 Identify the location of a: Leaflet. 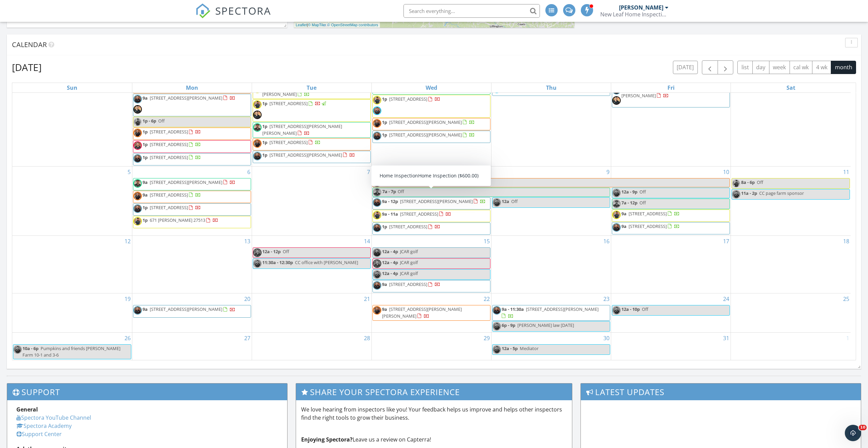
(301, 25).